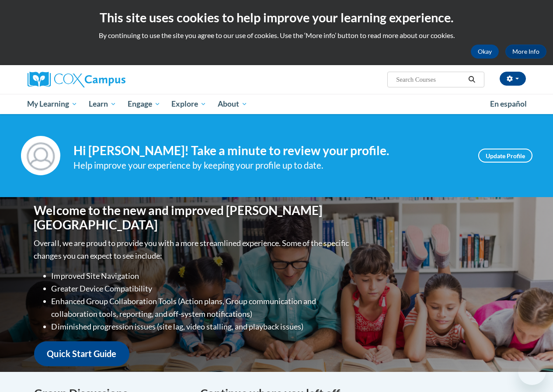 The width and height of the screenshot is (553, 392). I want to click on div: Main menu, so click(277, 104).